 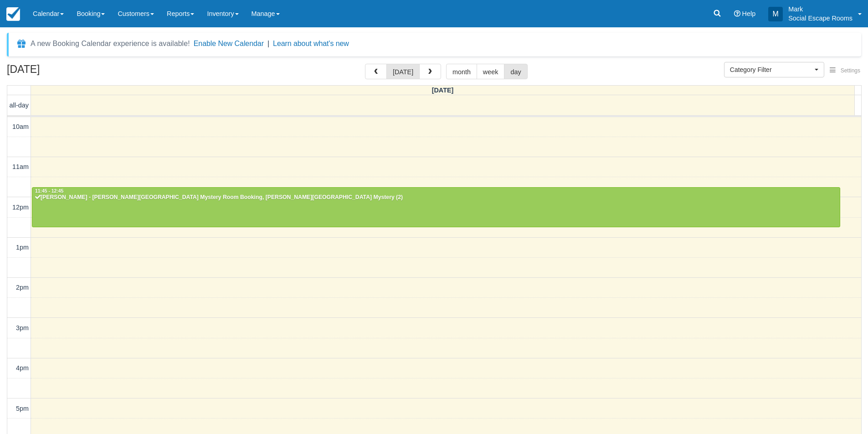 I want to click on span: Settings, so click(x=850, y=70).